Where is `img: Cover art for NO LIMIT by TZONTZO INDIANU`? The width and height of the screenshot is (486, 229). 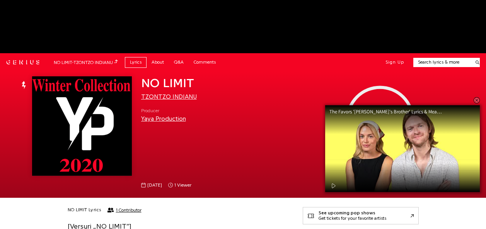 img: Cover art for NO LIMIT by TZONTZO INDIANU is located at coordinates (82, 126).